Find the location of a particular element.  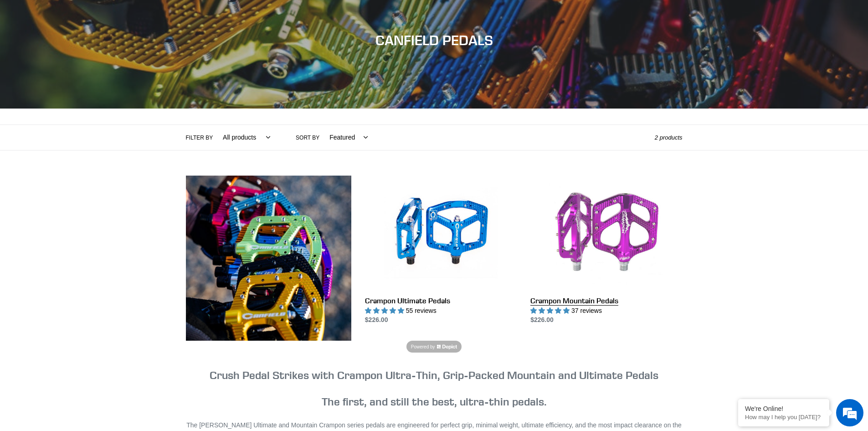

span: CANFIELD PEDALS is located at coordinates (434, 40).